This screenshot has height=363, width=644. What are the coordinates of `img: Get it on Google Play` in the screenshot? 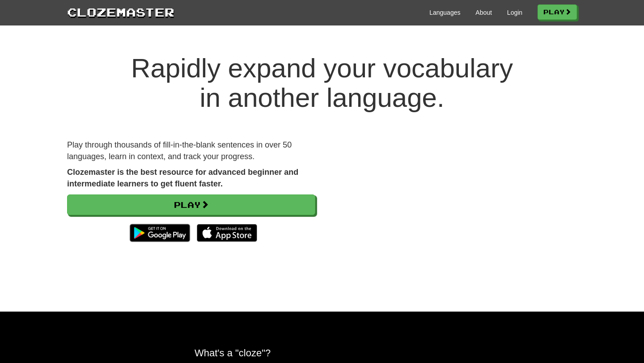 It's located at (159, 233).